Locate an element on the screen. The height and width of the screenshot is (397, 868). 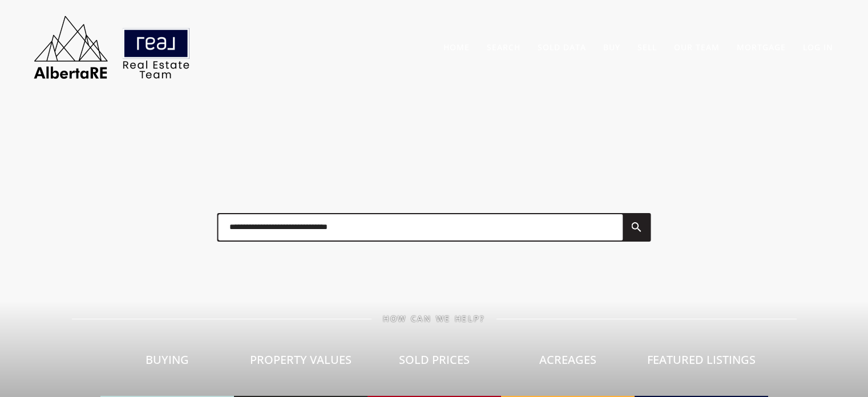
a: Our Team is located at coordinates (697, 47).